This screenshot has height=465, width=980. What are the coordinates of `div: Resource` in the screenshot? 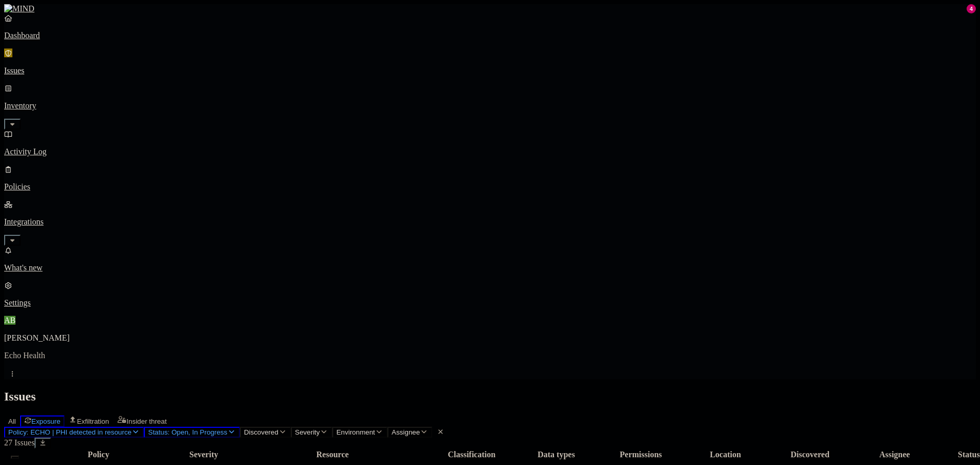 It's located at (332, 454).